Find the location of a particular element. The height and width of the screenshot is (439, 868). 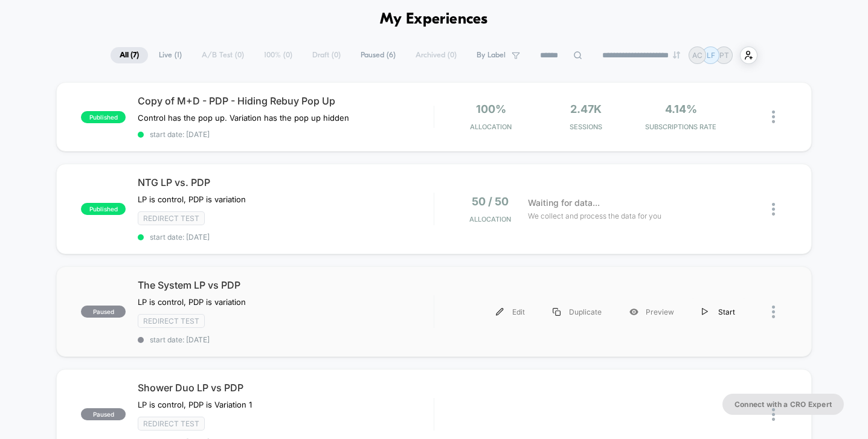

div: Preview is located at coordinates (652, 311).